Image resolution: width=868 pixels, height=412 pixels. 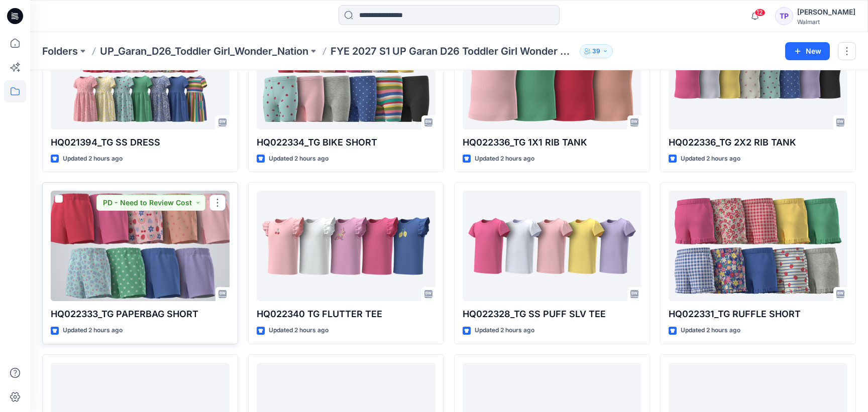 I want to click on a: HQ022340 TG FLUTTER TEE, so click(x=346, y=246).